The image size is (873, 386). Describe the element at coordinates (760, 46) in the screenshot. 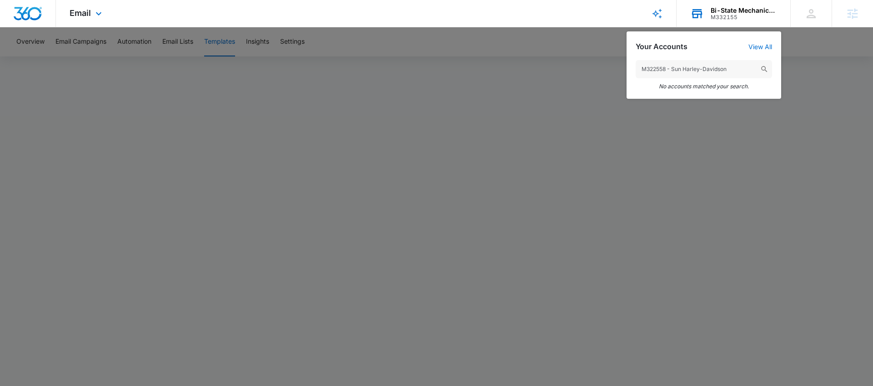

I see `a: View All` at that location.